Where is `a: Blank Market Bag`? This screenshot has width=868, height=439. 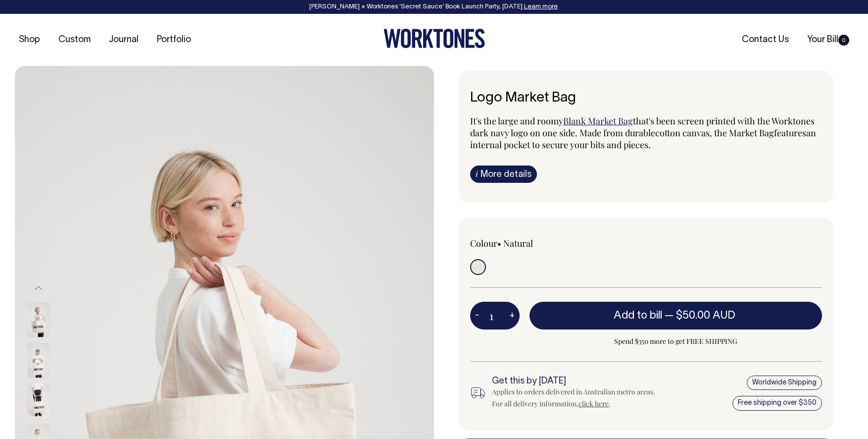
a: Blank Market Bag is located at coordinates (598, 121).